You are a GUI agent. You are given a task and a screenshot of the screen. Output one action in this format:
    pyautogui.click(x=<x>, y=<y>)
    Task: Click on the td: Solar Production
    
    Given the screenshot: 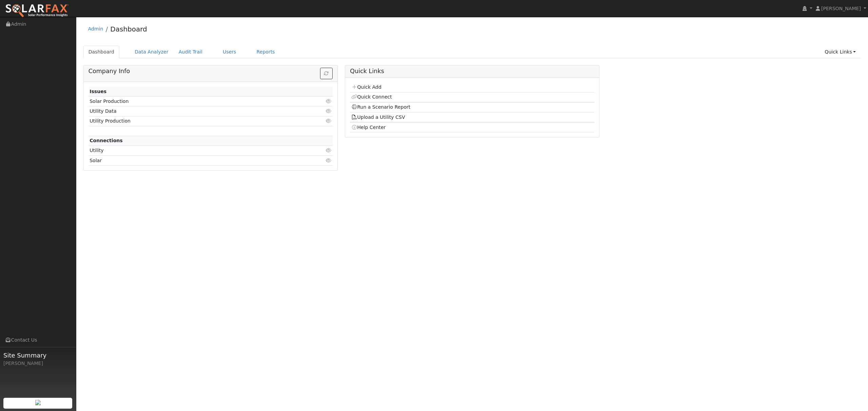 What is the action you would take?
    pyautogui.click(x=191, y=101)
    